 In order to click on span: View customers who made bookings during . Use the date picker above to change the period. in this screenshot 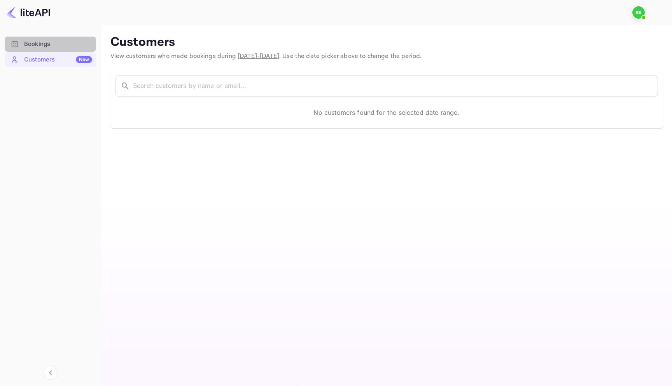, I will do `click(266, 56)`.